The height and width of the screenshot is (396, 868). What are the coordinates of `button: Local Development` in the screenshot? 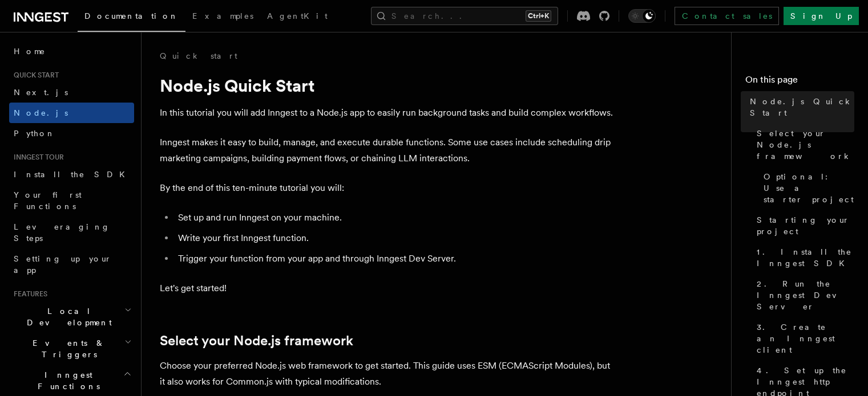 It's located at (72, 317).